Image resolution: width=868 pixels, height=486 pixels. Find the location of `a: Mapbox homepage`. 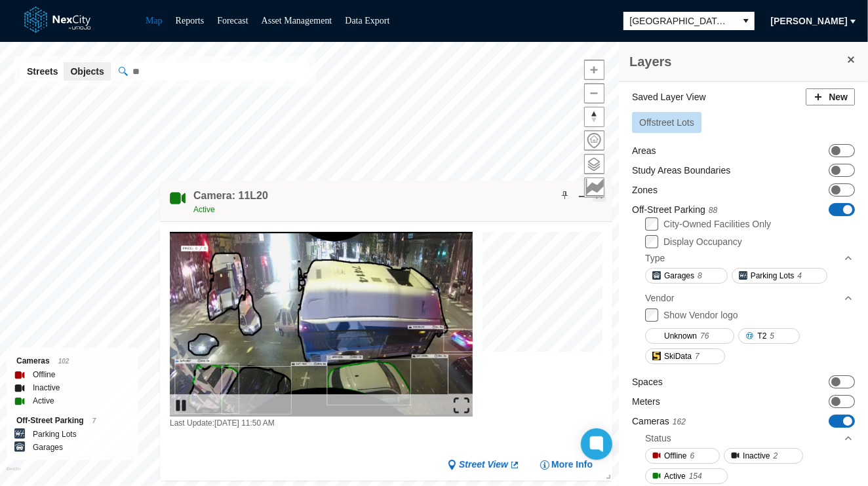

a: Mapbox homepage is located at coordinates (13, 474).